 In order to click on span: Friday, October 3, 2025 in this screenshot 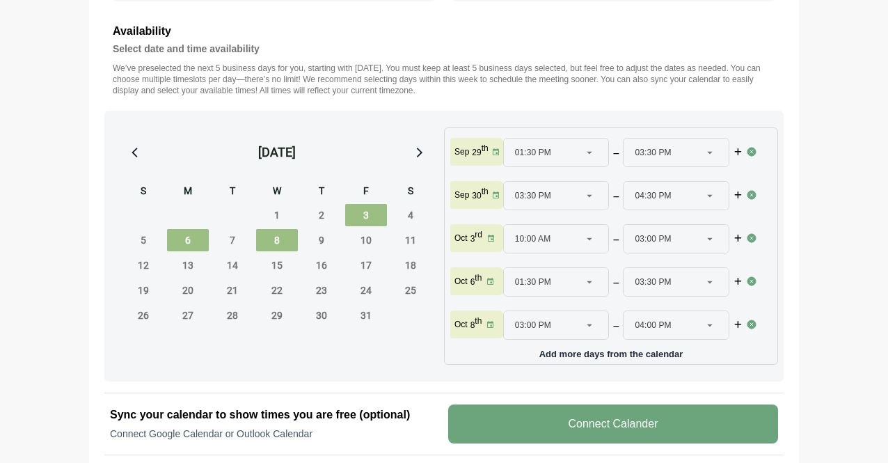, I will do `click(366, 215)`.